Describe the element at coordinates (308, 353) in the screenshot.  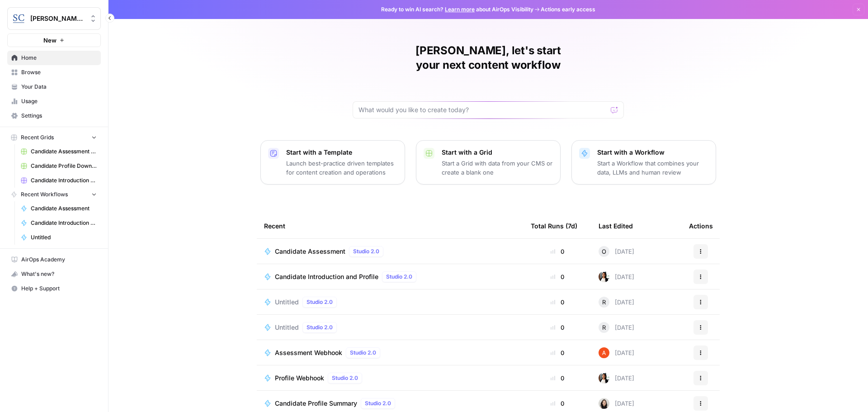
I see `span: Assessment Webhook` at that location.